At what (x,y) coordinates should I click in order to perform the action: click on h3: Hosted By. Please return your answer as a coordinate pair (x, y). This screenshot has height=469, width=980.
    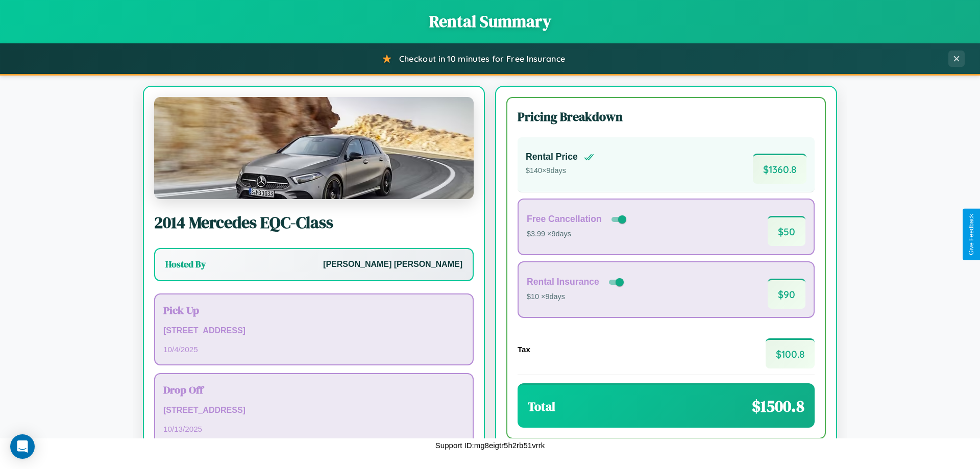
    Looking at the image, I should click on (185, 265).